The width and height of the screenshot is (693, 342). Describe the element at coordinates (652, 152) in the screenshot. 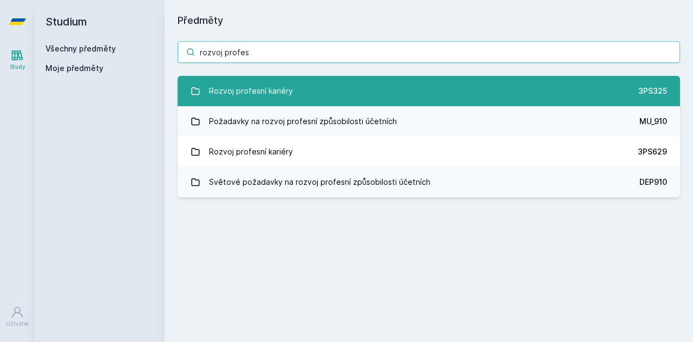

I see `div: 3PS629` at that location.